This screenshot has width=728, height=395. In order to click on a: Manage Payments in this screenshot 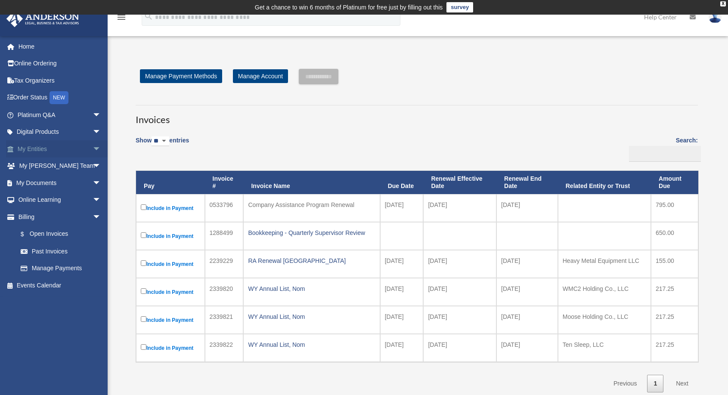, I will do `click(61, 269)`.